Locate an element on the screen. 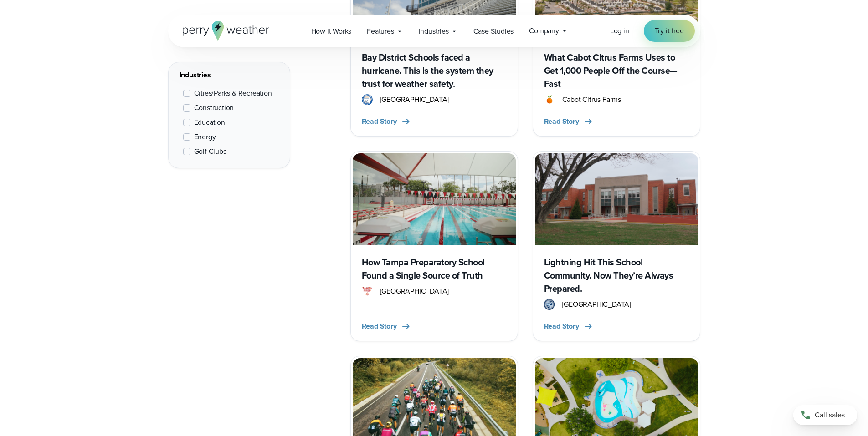 The height and width of the screenshot is (436, 868). span: Industries is located at coordinates (434, 32).